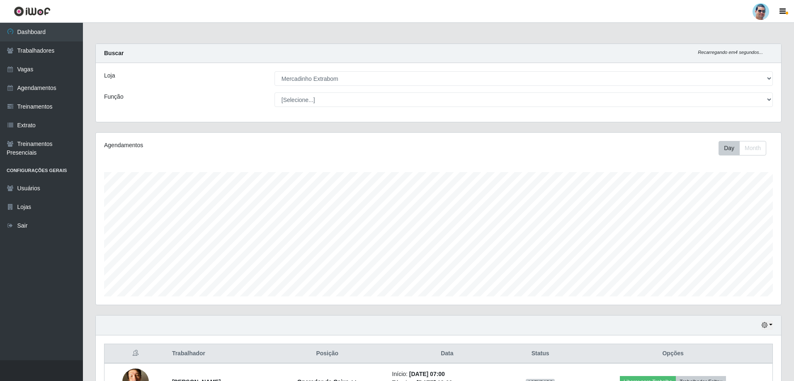 This screenshot has width=794, height=381. I want to click on th: Data, so click(447, 353).